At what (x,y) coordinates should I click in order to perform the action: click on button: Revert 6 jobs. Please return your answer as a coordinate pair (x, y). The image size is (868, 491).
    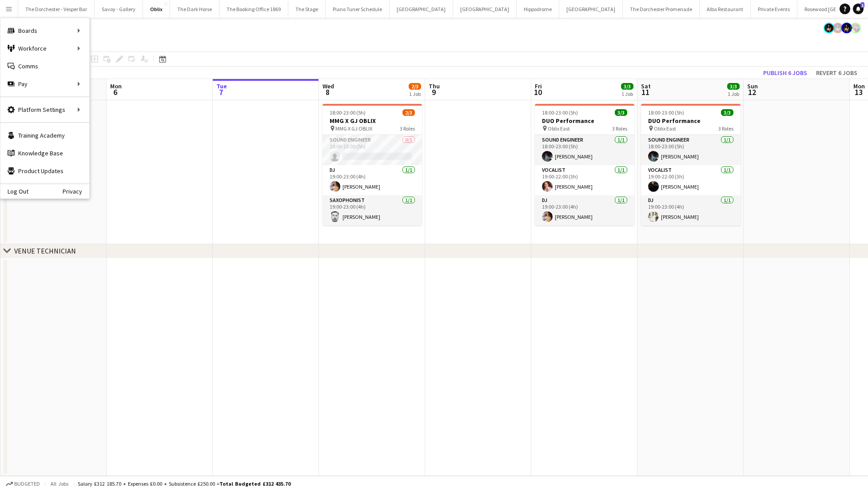
    Looking at the image, I should click on (836, 73).